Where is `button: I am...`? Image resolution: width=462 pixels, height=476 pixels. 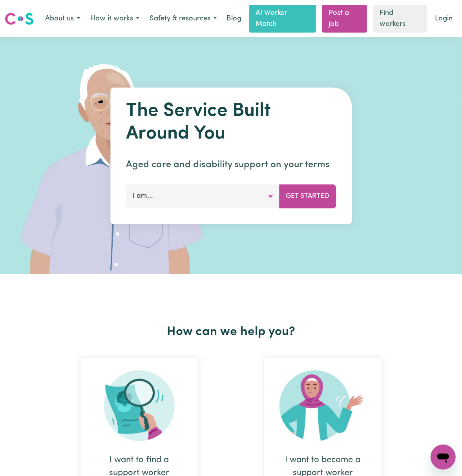
button: I am... is located at coordinates (203, 197).